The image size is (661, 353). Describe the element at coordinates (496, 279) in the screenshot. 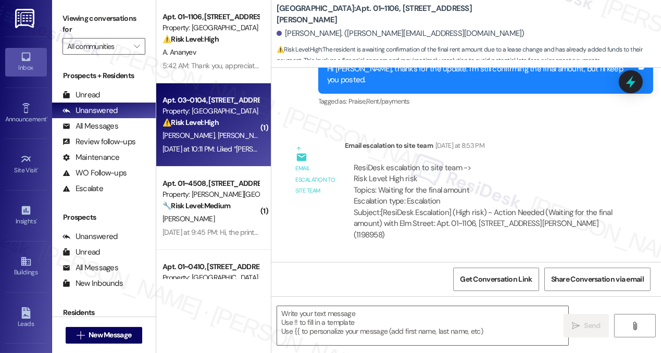

I see `span: Get Conversation Link` at that location.